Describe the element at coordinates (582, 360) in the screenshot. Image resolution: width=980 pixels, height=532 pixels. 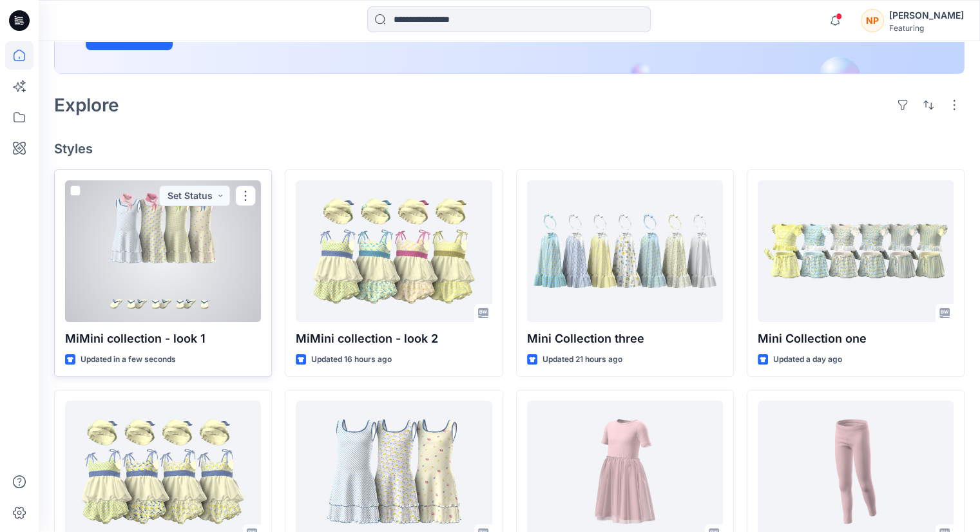
I see `p: Updated 21 hours ago` at that location.